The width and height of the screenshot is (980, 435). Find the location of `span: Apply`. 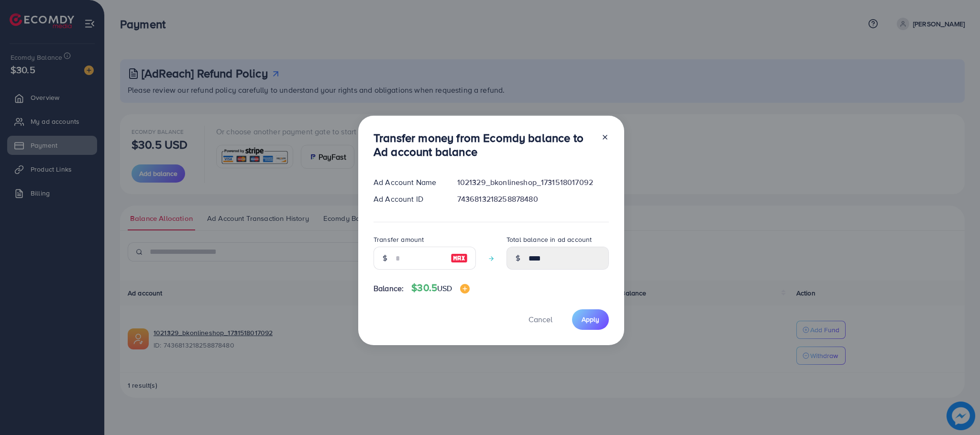

span: Apply is located at coordinates (590, 319).